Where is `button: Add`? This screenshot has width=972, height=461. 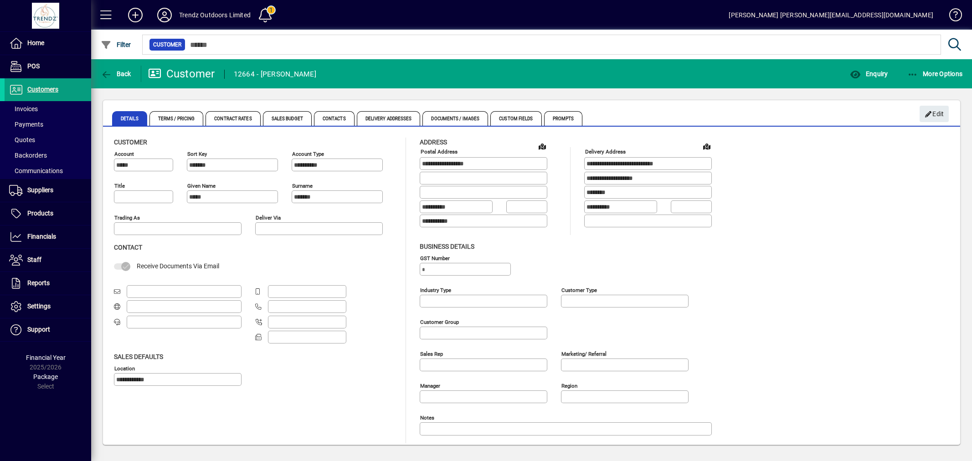
button: Add is located at coordinates (135, 15).